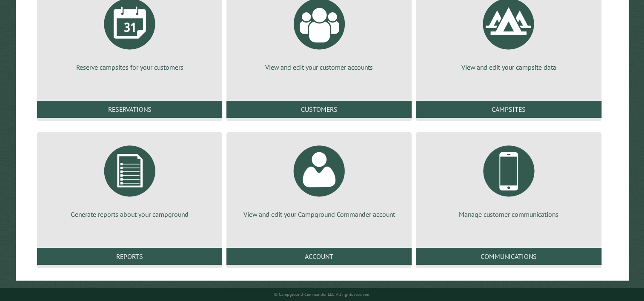 Image resolution: width=644 pixels, height=301 pixels. What do you see at coordinates (508, 179) in the screenshot?
I see `a: Manage customer communications` at bounding box center [508, 179].